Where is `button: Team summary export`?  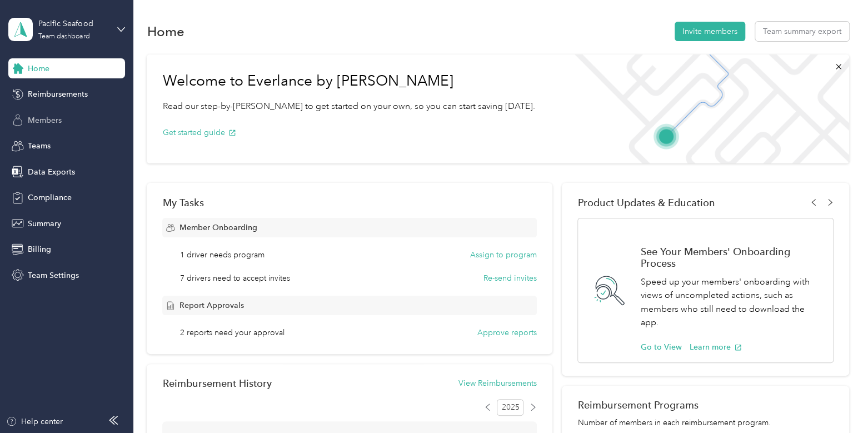 button: Team summary export is located at coordinates (802, 31).